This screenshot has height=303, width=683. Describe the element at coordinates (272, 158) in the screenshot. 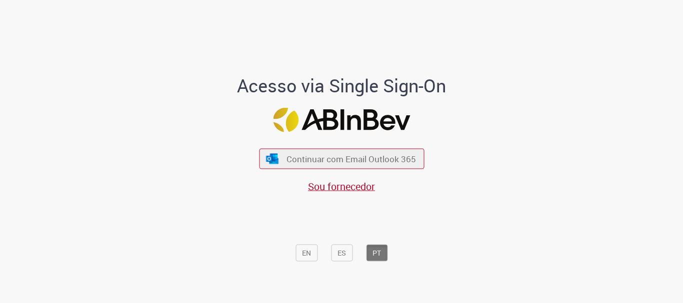

I see `img: ícone Azure/Microsoft 360` at that location.